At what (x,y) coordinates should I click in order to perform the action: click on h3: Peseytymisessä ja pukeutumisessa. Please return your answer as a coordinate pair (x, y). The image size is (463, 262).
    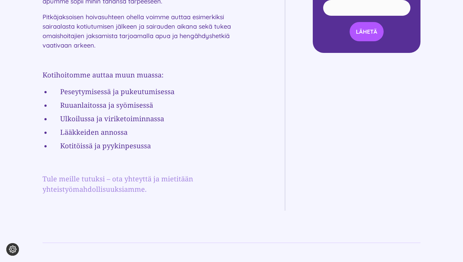
    Looking at the image, I should click on (153, 91).